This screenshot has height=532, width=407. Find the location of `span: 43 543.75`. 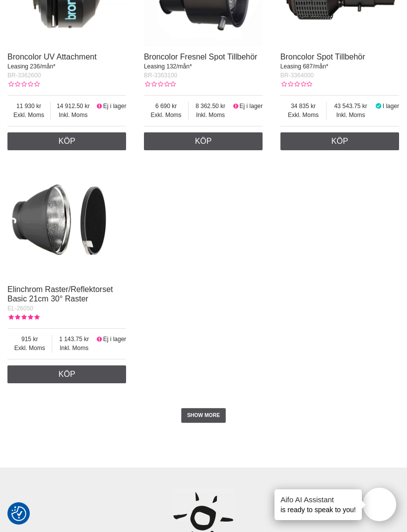

span: 43 543.75 is located at coordinates (350, 106).